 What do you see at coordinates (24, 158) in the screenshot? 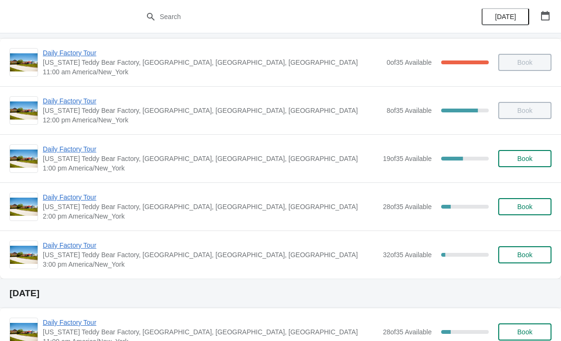
I see `img: Daily Factory Tour | Vermont Teddy Bear Factory, Shelburne Road, Shelburne, VT, USA | 1:00 pm Ame...` at bounding box center [24, 158].